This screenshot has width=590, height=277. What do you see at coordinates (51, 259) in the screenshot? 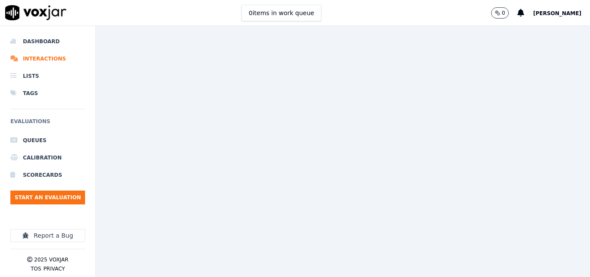
I see `p: 2025 Voxjar` at bounding box center [51, 259].